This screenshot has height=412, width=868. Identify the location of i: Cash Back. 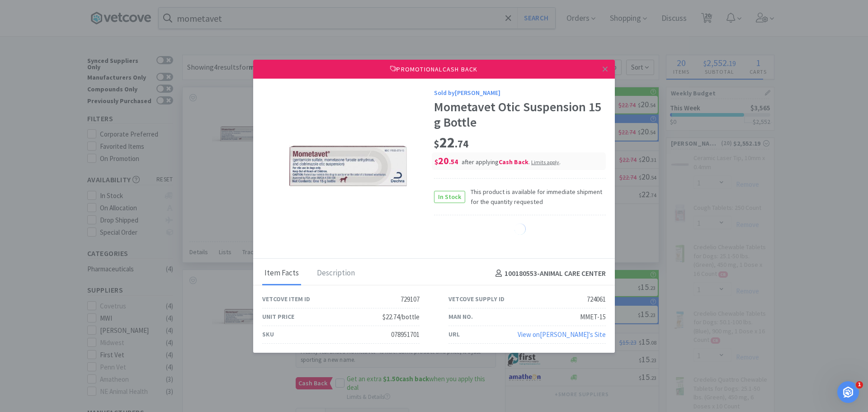
(514, 162).